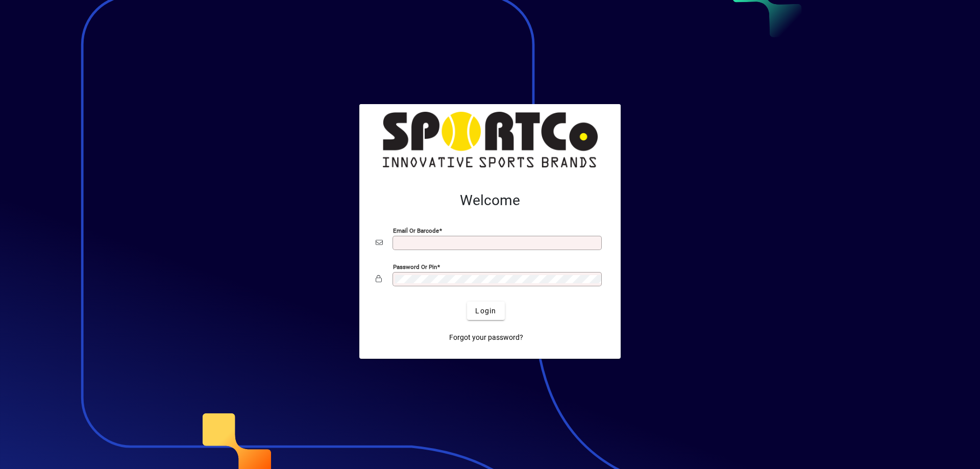  Describe the element at coordinates (486, 337) in the screenshot. I see `span: Forgot your password?` at that location.